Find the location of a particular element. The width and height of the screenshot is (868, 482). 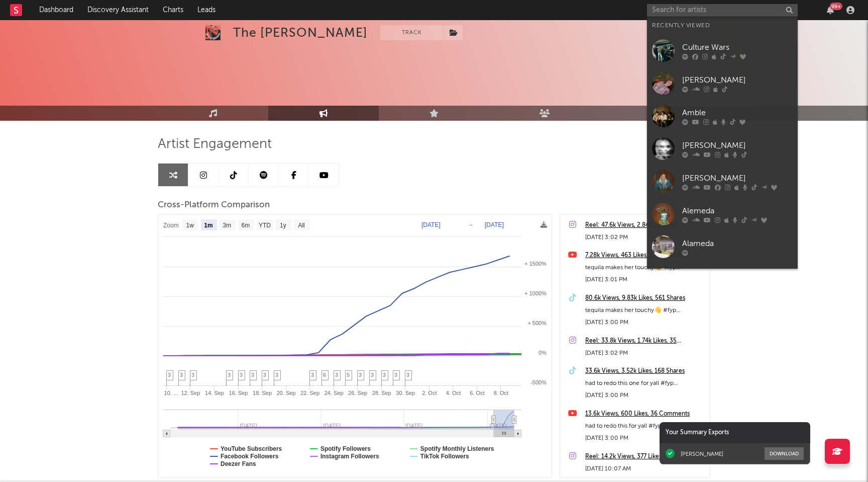

div: Reel: 14.2k Views, 377 Likes, 4 Comments is located at coordinates (645, 456).